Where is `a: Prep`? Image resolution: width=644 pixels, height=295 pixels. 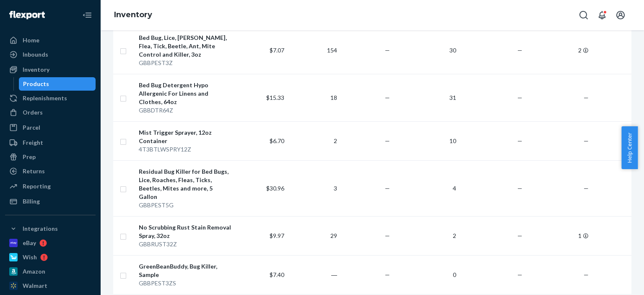
a: Prep is located at coordinates (50, 157).